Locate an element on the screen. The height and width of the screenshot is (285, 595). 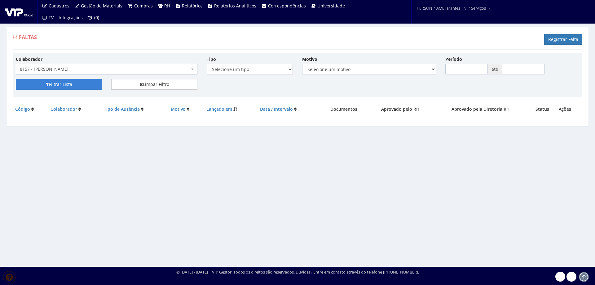
a: Limpar Filtro is located at coordinates (154, 84).